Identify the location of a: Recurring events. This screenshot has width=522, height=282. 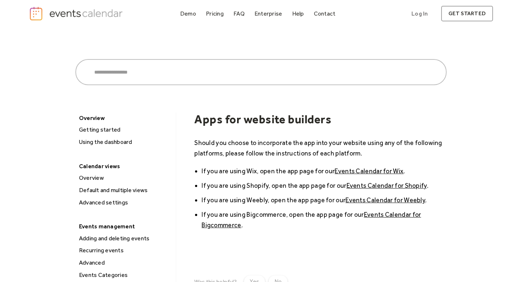
(124, 250).